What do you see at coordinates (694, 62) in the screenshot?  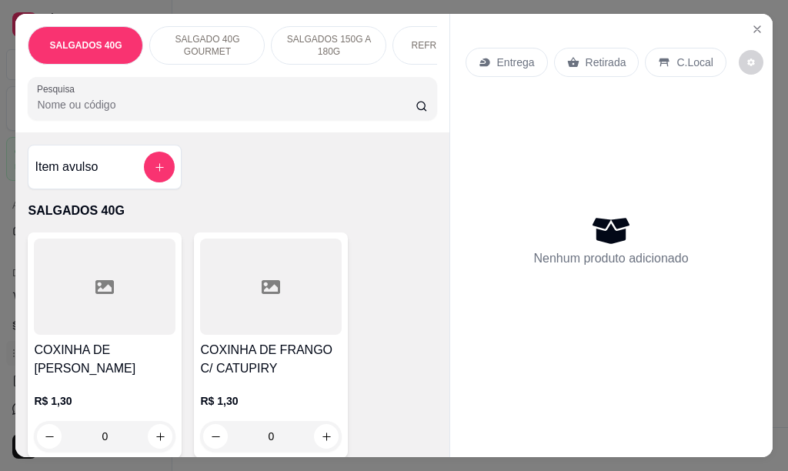 I see `p: C.Local` at bounding box center [694, 62].